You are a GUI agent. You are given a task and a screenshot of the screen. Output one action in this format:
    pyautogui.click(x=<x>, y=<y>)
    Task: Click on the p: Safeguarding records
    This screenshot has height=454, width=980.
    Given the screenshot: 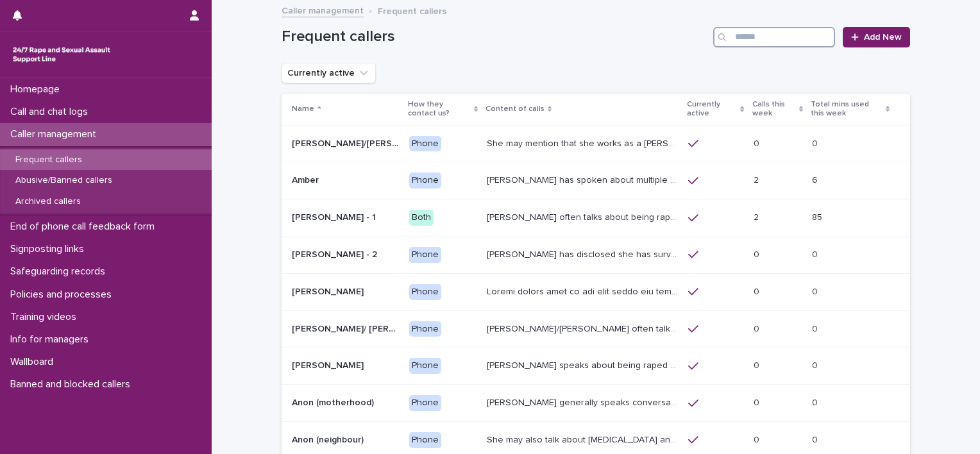 What is the action you would take?
    pyautogui.click(x=60, y=271)
    